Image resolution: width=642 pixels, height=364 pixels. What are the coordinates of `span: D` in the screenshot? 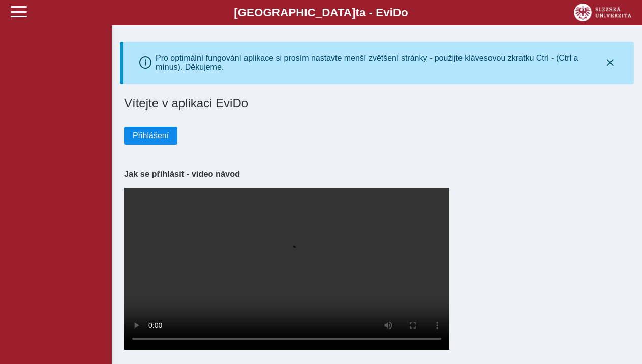 It's located at (397, 12).